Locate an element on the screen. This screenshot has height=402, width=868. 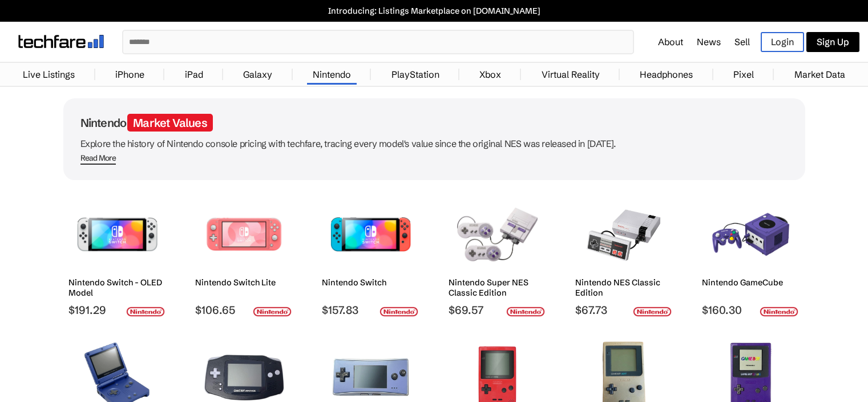
a: Headphones is located at coordinates (666, 75).